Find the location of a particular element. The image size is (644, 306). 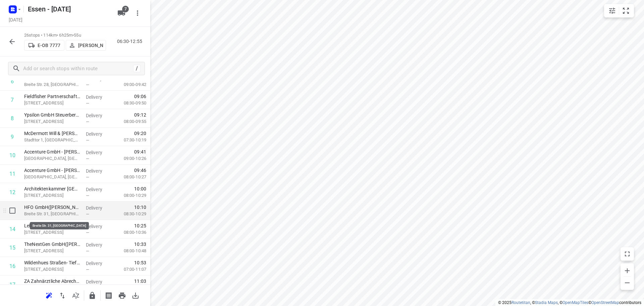

p: 08:30-09:50 is located at coordinates (130, 103).